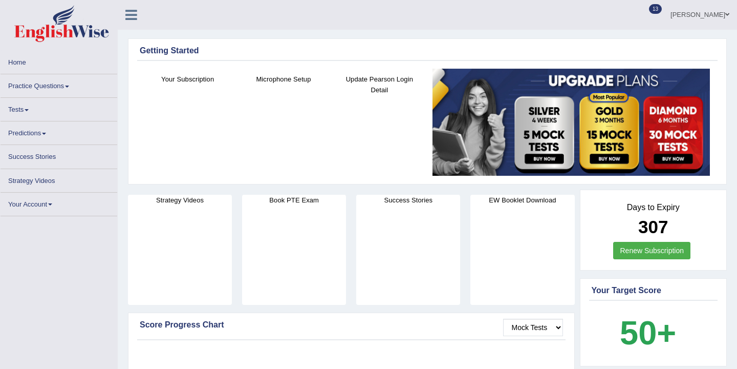 This screenshot has width=737, height=369. Describe the element at coordinates (379, 85) in the screenshot. I see `h4: Update Pearson Login Detail` at that location.